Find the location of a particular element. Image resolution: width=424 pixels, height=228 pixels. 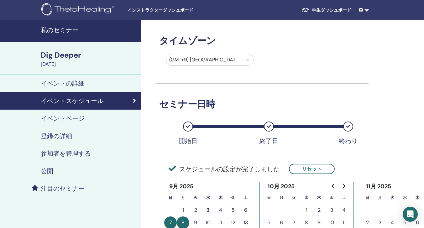

button: 6 is located at coordinates (246, 210).